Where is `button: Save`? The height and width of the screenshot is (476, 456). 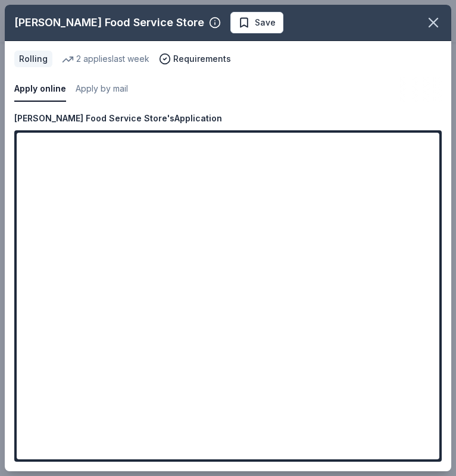 button: Save is located at coordinates (257, 23).